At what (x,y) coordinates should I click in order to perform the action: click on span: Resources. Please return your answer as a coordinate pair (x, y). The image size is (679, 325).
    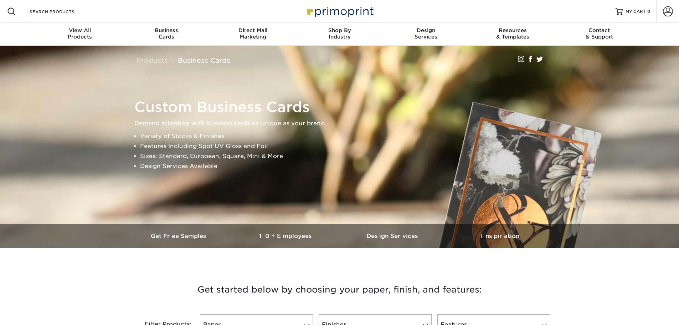
    Looking at the image, I should click on (513, 30).